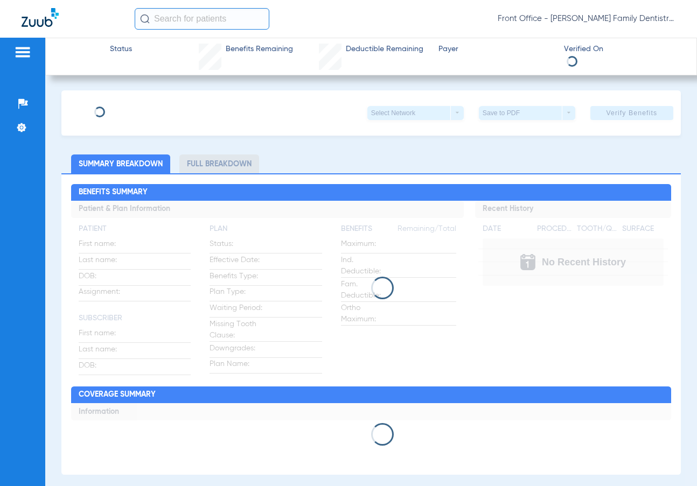 This screenshot has width=697, height=486. Describe the element at coordinates (121, 49) in the screenshot. I see `span: Status` at that location.